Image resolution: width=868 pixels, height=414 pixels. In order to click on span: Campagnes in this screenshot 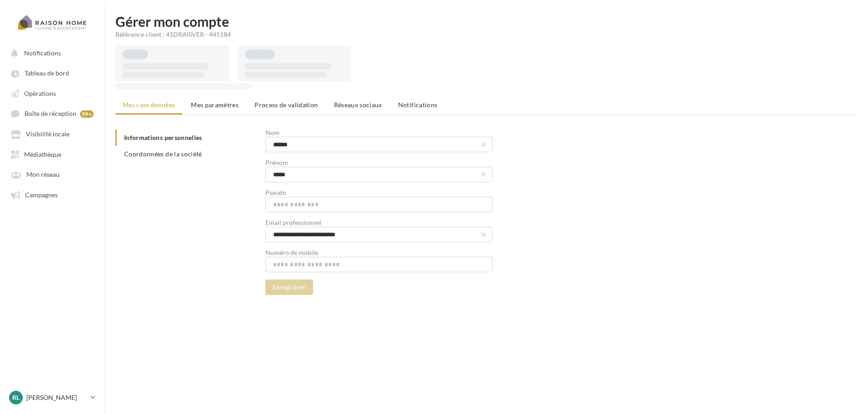, I will do `click(41, 195)`.